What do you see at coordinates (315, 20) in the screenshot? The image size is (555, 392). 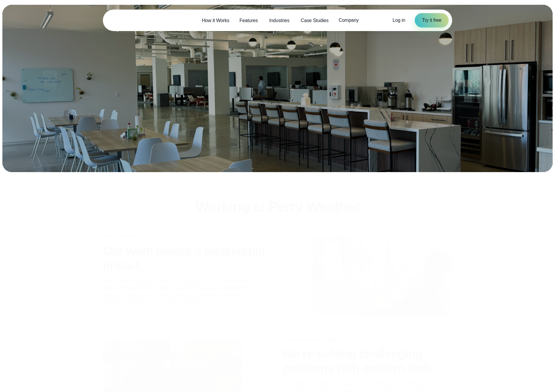 I see `a: Case Studies` at bounding box center [315, 20].